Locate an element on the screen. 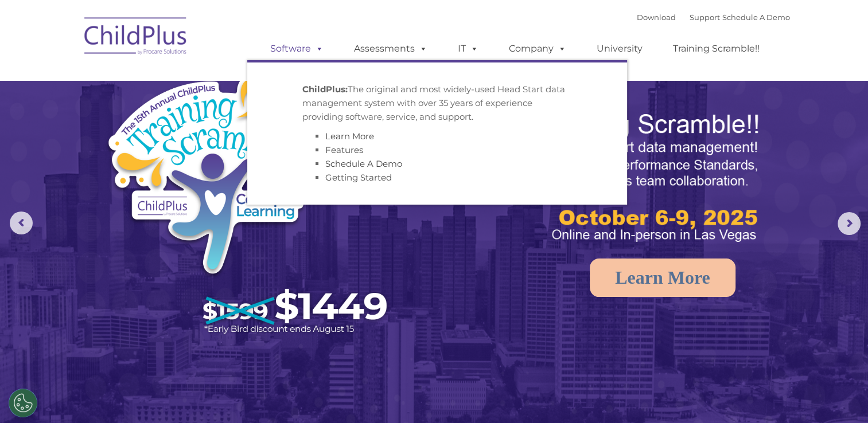 The height and width of the screenshot is (423, 868). a: IT is located at coordinates (468, 49).